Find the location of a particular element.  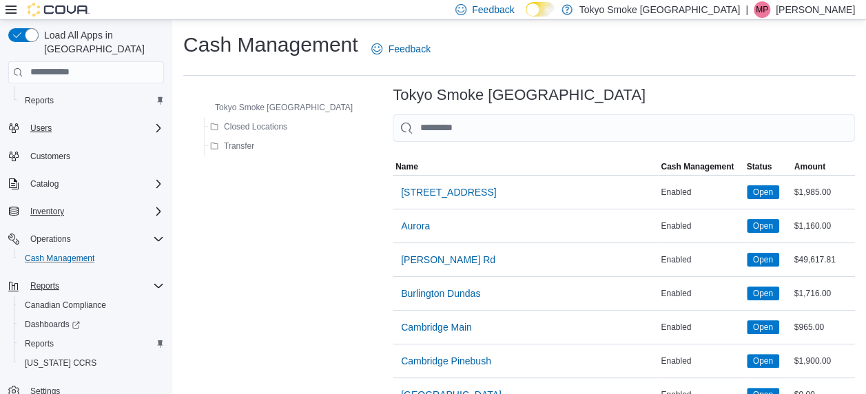

span: Cambridge Main is located at coordinates (436, 327).